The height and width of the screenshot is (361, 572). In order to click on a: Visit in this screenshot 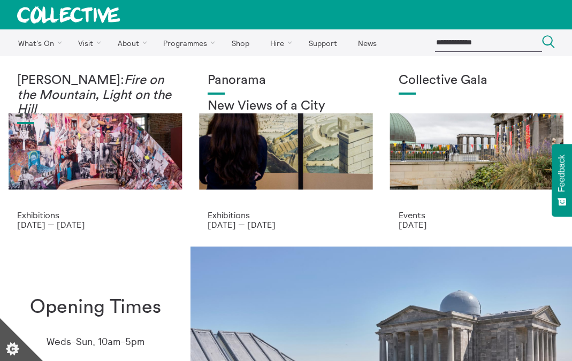, I will do `click(88, 43)`.